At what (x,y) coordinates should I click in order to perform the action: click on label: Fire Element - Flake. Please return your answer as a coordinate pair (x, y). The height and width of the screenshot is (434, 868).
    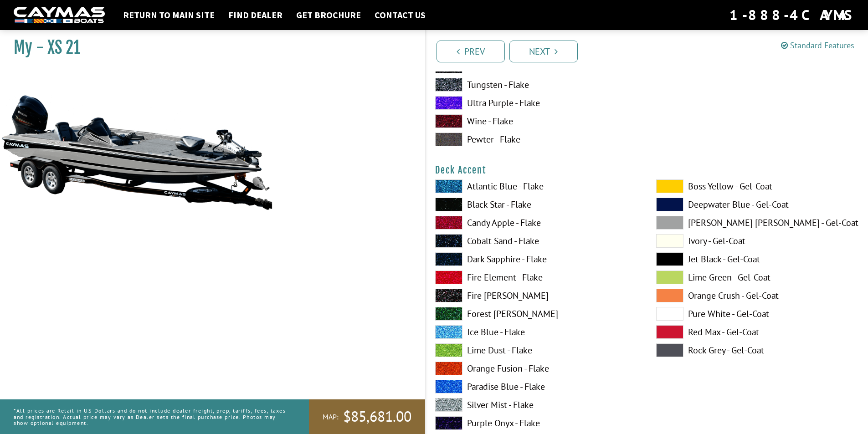
    Looking at the image, I should click on (536, 277).